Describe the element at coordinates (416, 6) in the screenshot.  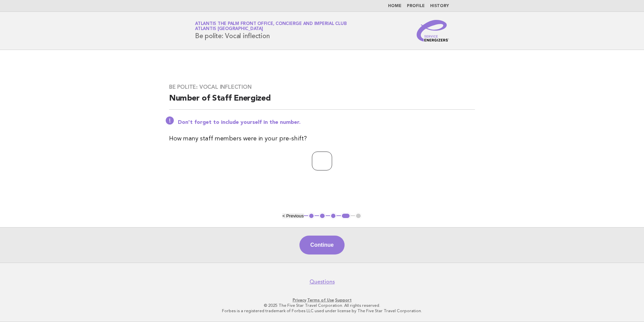
I see `a: Profile` at that location.